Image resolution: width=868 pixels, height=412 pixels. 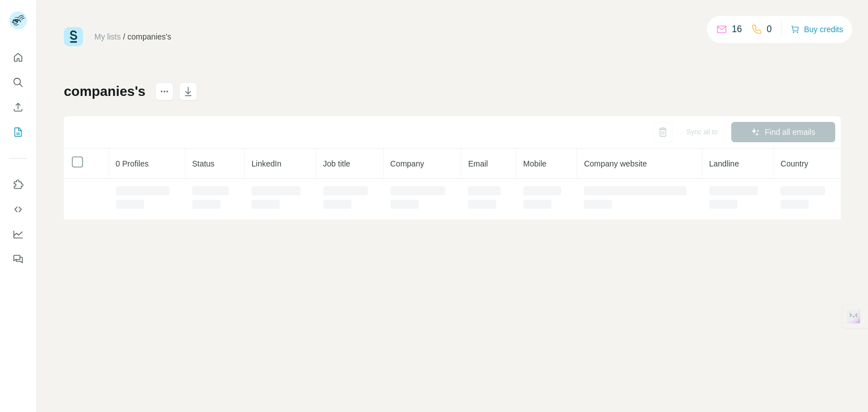 I want to click on p: 0, so click(x=769, y=29).